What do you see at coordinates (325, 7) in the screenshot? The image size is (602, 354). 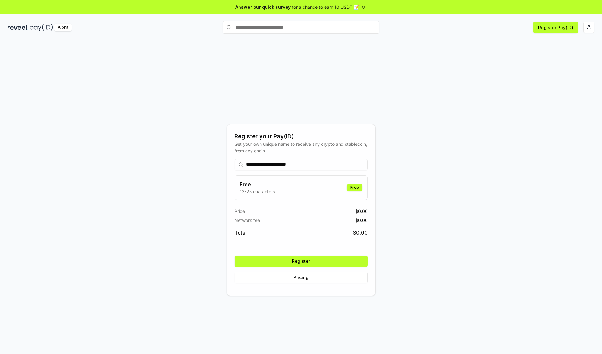 I see `span: for a chance to earn 10 USDT 📝` at bounding box center [325, 7].